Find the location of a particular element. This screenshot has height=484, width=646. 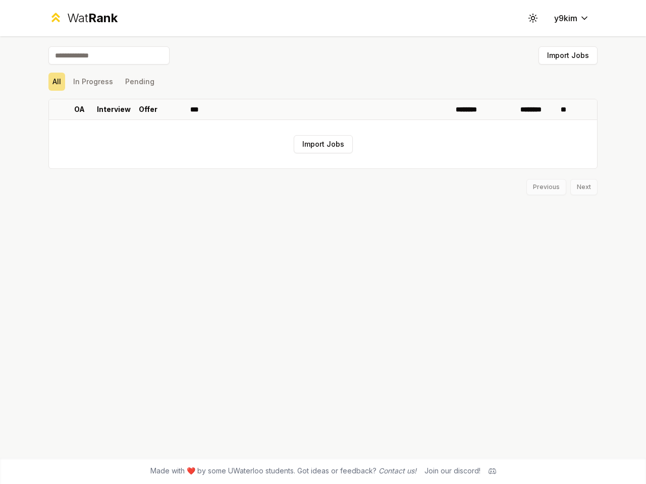

a: Contact us! is located at coordinates (397, 471).